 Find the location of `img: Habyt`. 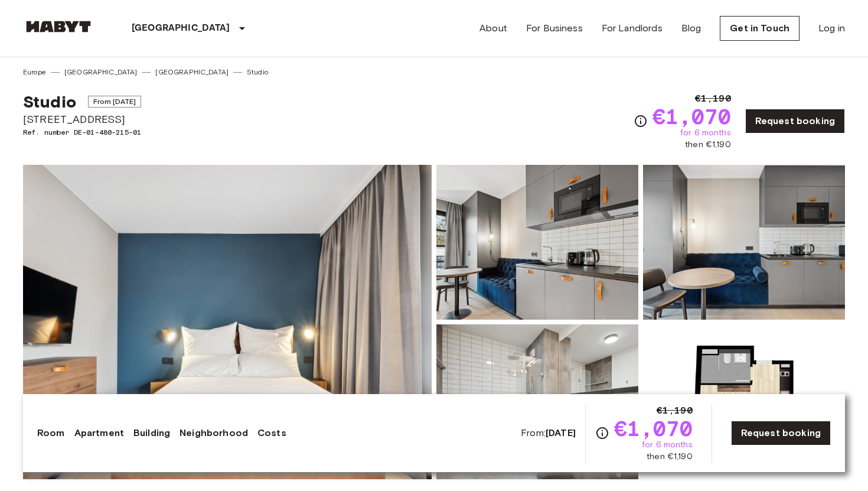

img: Habyt is located at coordinates (58, 27).